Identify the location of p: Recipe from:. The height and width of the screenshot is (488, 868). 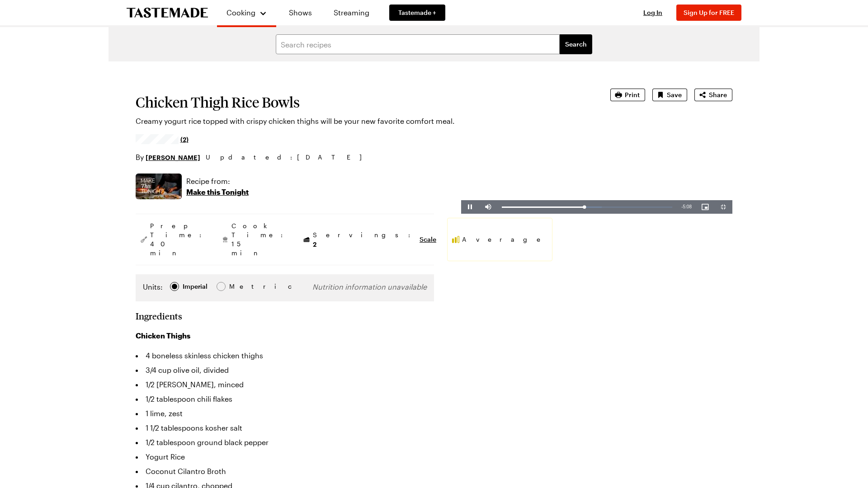
(218, 181).